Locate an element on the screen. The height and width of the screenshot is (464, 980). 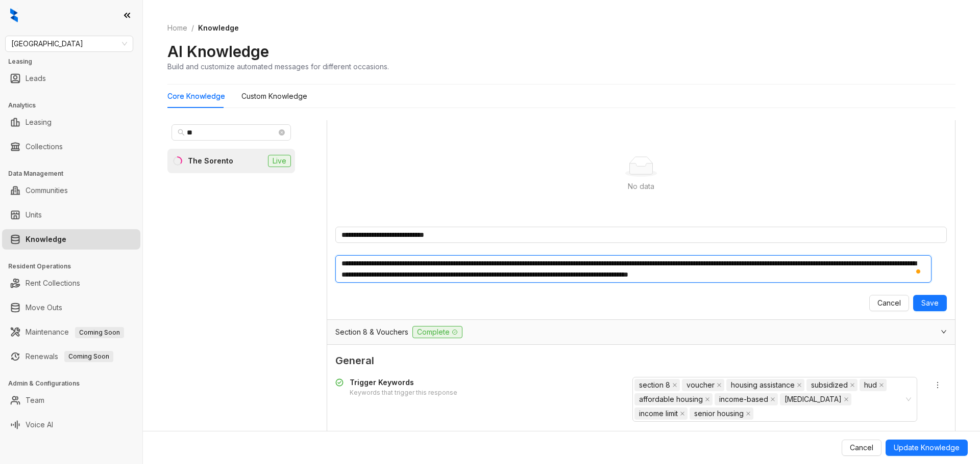
li: Renewals is located at coordinates (71, 357).